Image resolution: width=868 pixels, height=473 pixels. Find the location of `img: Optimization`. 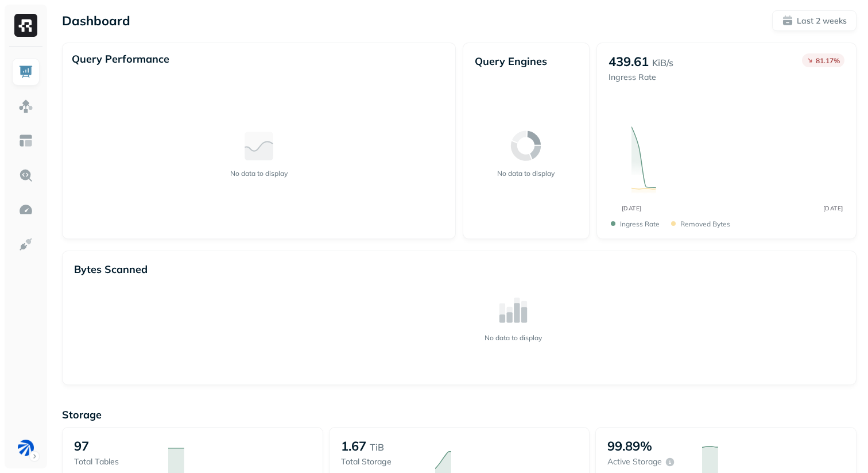

img: Optimization is located at coordinates (26, 209).